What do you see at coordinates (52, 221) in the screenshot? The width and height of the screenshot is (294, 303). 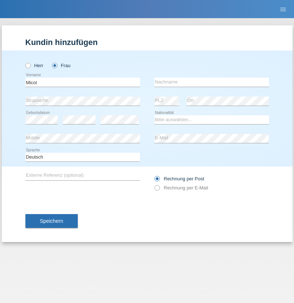 I see `span: Speichern` at bounding box center [52, 221].